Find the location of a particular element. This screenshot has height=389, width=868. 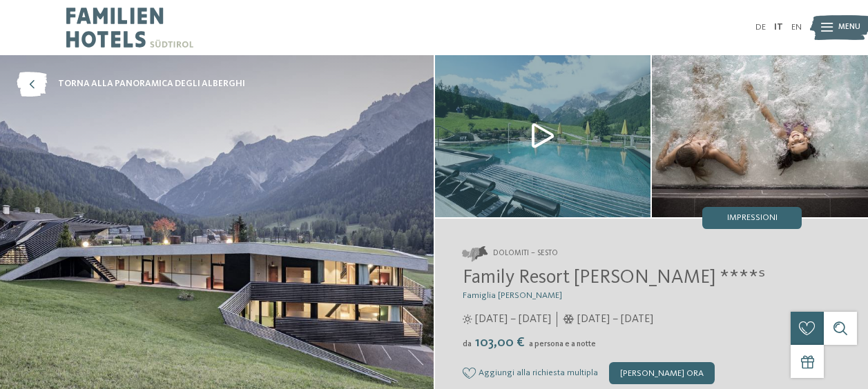

span: Impressioni is located at coordinates (752, 218).